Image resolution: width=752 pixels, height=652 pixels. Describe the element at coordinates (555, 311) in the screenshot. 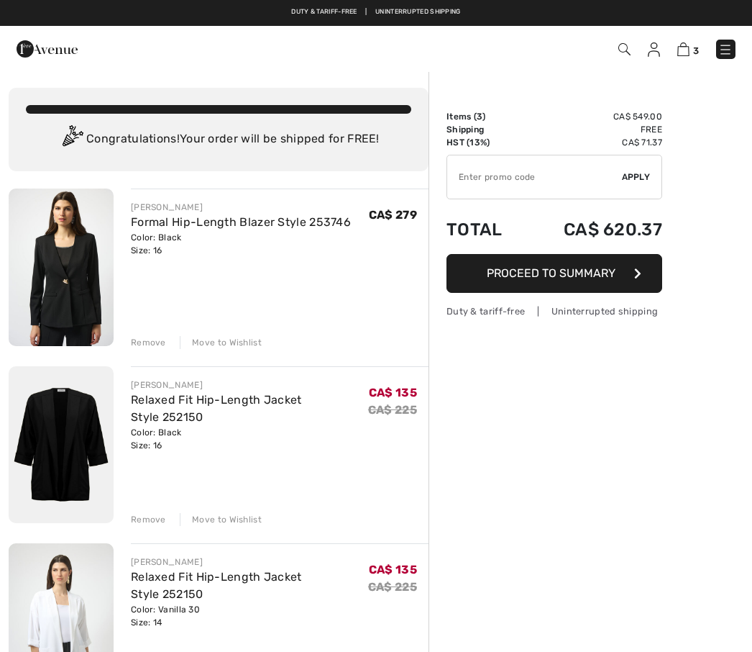

I see `div: Duty & tariff-free | Uninterrupted shipping` at that location.